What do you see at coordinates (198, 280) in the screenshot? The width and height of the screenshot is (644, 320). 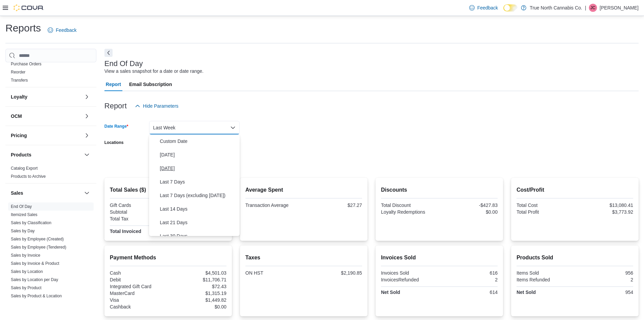 I see `div: $11,706.71` at bounding box center [198, 280].